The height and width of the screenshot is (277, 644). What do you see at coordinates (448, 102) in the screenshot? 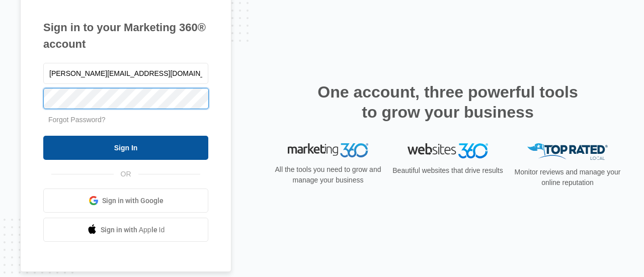
I see `h2: One account, three powerful tools to grow your business` at bounding box center [448, 102].